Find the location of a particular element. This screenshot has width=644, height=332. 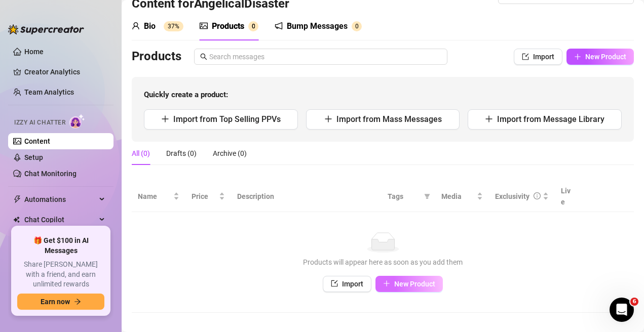

img: logo-BBDzfeDw.svg is located at coordinates (46, 29).